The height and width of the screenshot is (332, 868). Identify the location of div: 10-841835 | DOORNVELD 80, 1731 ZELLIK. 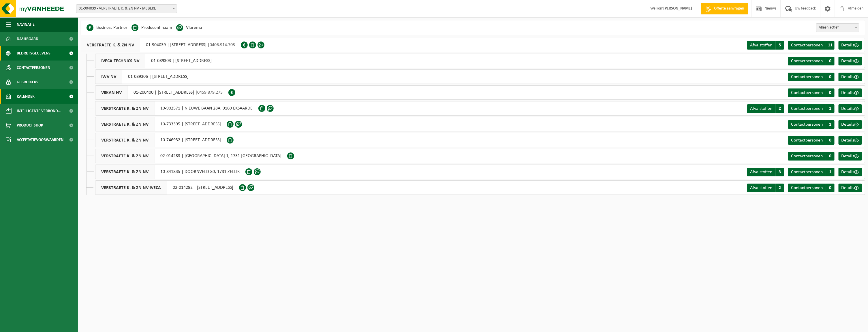
(170, 172).